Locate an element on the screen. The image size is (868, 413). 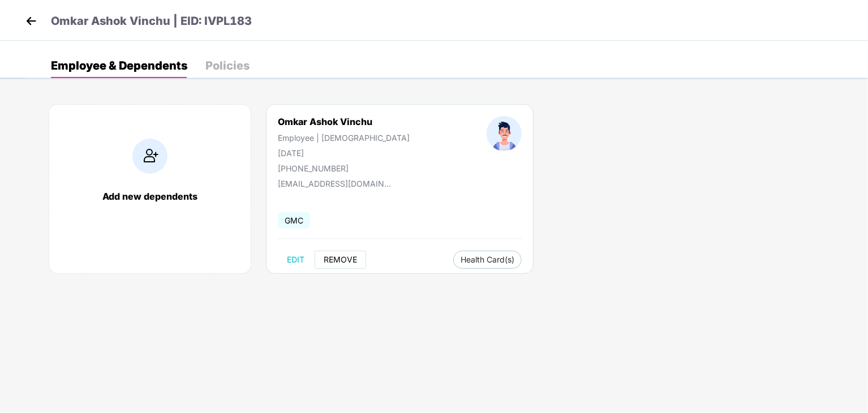
div: Policies is located at coordinates (228, 66).